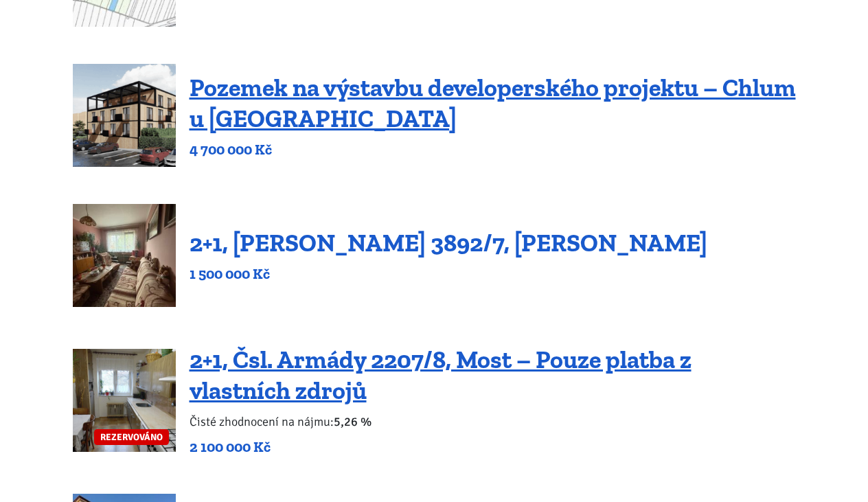 The height and width of the screenshot is (502, 868). I want to click on span: REZERVOVÁNO, so click(131, 437).